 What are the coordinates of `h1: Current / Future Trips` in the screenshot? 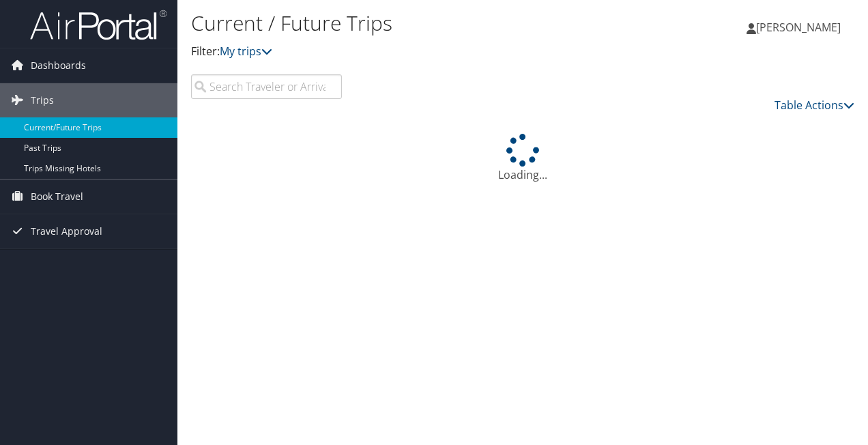 It's located at (412, 23).